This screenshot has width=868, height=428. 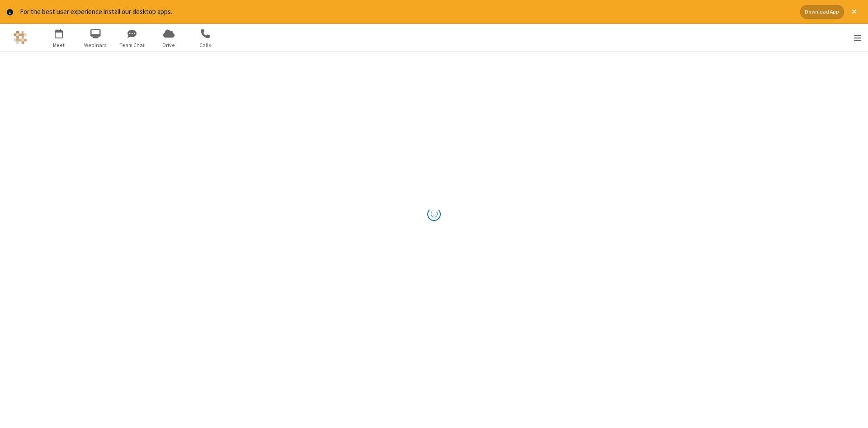 What do you see at coordinates (822, 11) in the screenshot?
I see `button: Download App` at bounding box center [822, 11].